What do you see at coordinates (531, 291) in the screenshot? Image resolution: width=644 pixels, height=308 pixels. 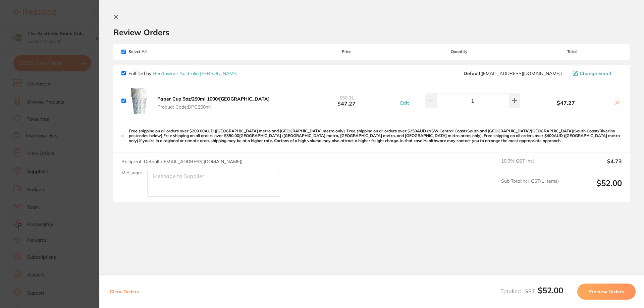 I see `span: Total Incl. GST` at bounding box center [531, 291].